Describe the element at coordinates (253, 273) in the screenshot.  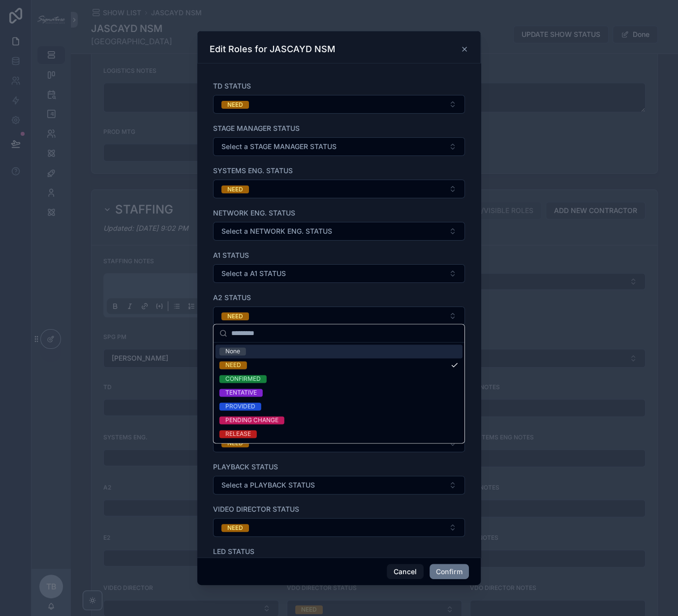
I see `span: Select a A1 STATUS` at that location.